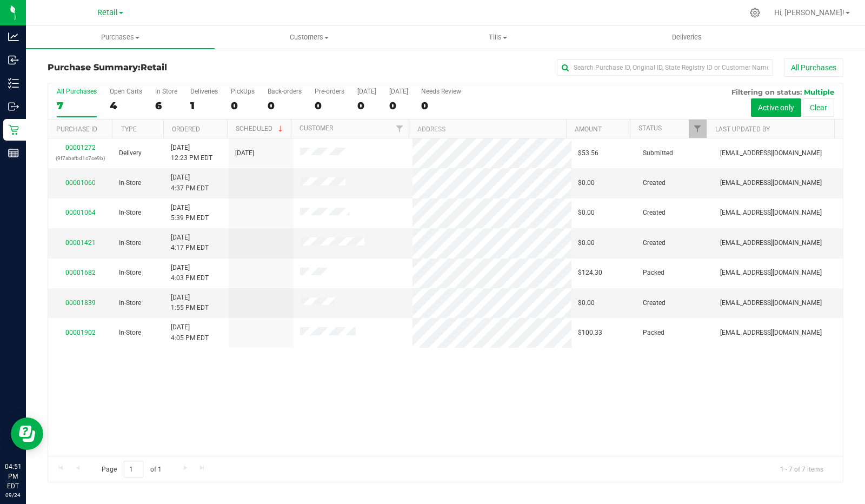  I want to click on div: Deliveries, so click(204, 91).